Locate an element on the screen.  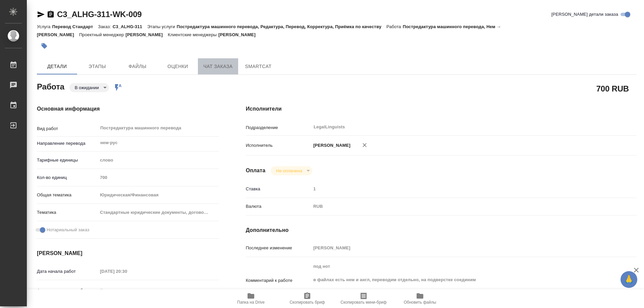
a: C3_ALHG-311-WK-009 is located at coordinates (99, 14).